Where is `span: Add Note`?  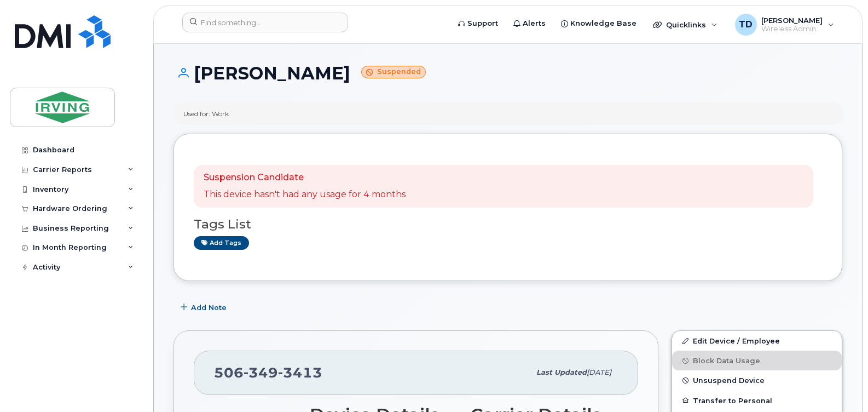 span: Add Note is located at coordinates (209, 308).